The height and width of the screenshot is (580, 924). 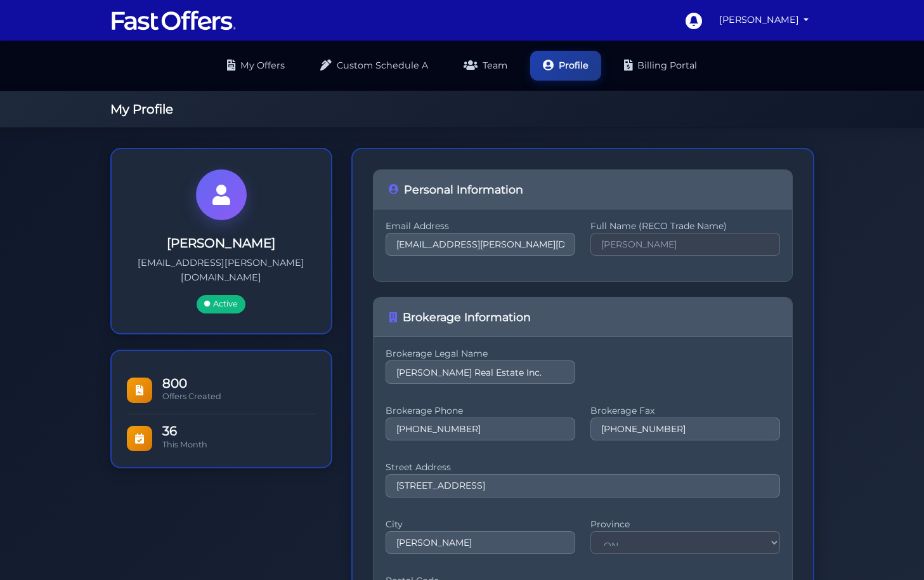 What do you see at coordinates (221, 304) in the screenshot?
I see `span: Active` at bounding box center [221, 304].